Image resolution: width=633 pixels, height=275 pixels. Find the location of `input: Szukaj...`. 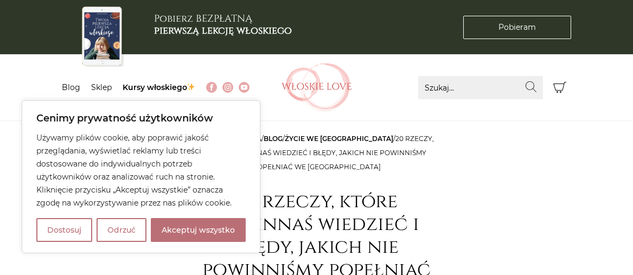

input: Szukaj... is located at coordinates (481, 87).